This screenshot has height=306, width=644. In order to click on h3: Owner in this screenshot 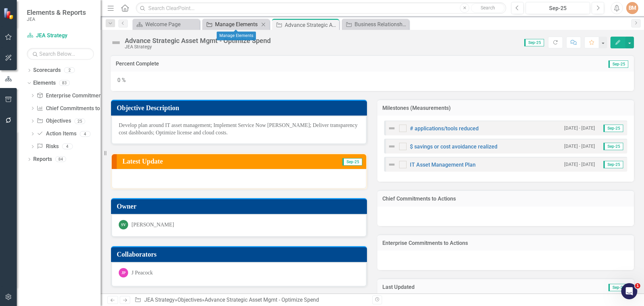, I will do `click(240, 206)`.